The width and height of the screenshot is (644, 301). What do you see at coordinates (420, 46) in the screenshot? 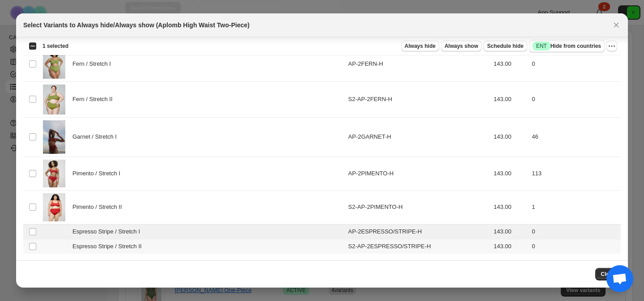
I see `span: Always hide` at bounding box center [420, 46].